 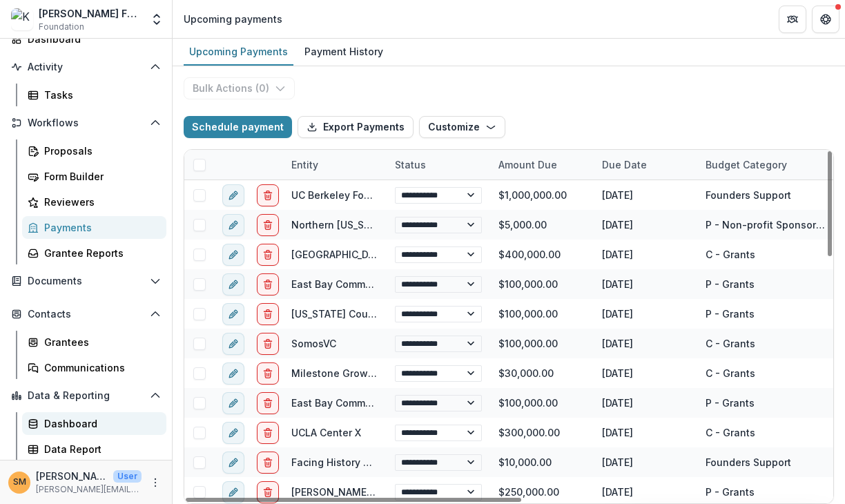 What do you see at coordinates (100, 201) in the screenshot?
I see `div: Reviewers` at bounding box center [100, 201].